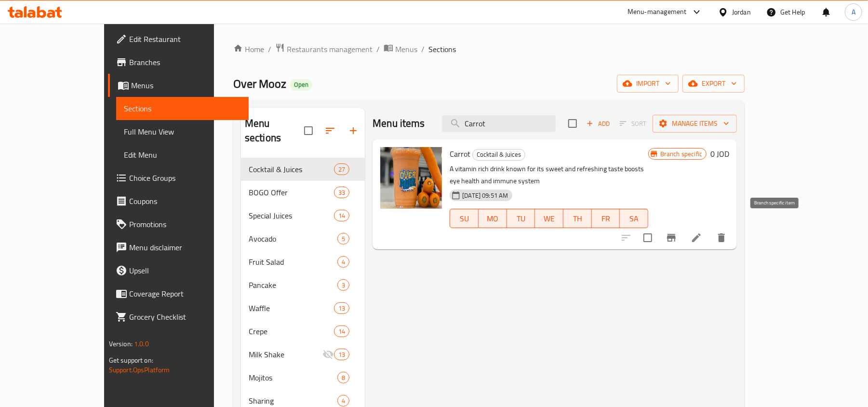 Image resolution: width=868 pixels, height=407 pixels. I want to click on button: TH, so click(577, 219).